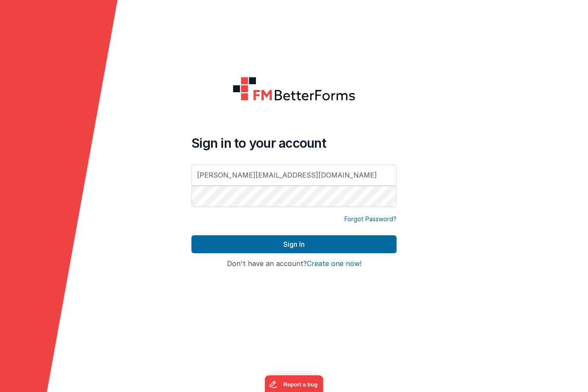  I want to click on input: Email Address, so click(294, 175).